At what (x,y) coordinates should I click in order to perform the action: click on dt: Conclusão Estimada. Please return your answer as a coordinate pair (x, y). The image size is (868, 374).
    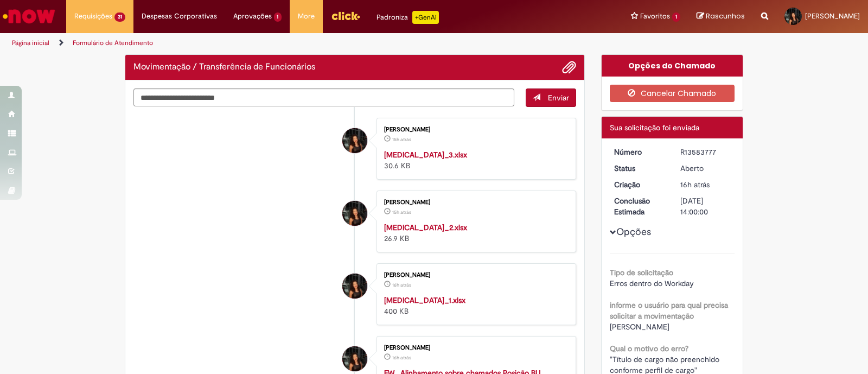
    Looking at the image, I should click on (639, 206).